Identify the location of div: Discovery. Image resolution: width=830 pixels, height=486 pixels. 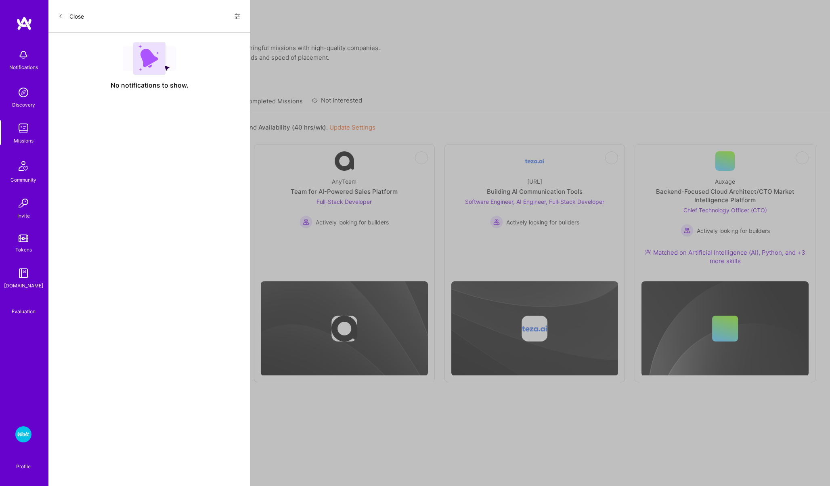
(23, 105).